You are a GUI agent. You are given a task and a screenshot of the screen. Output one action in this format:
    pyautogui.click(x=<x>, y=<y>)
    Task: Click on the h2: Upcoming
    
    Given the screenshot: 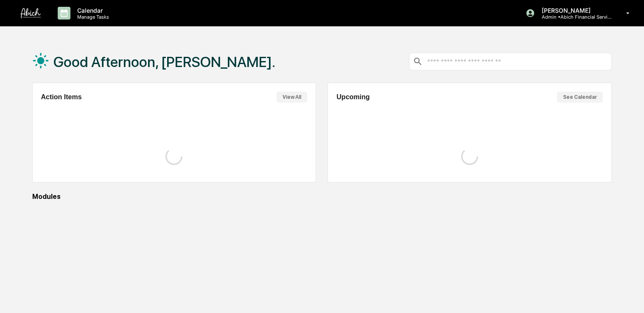 What is the action you would take?
    pyautogui.click(x=353, y=97)
    